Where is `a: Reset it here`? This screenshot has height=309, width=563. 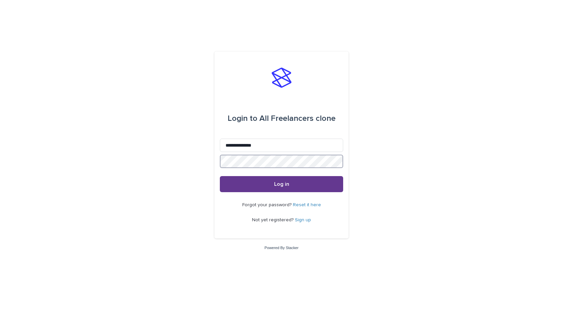
a: Reset it here is located at coordinates (307, 205).